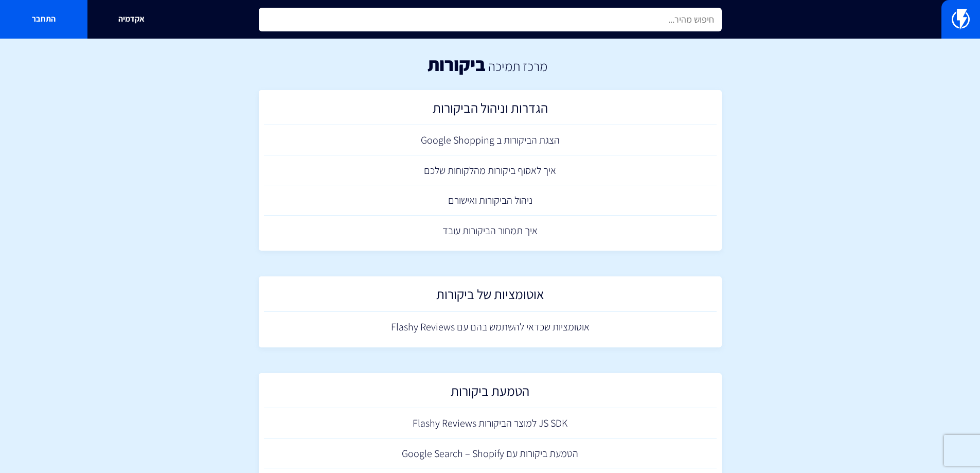  Describe the element at coordinates (491, 230) in the screenshot. I see `a: איך תמחור הביקורות עובד` at that location.